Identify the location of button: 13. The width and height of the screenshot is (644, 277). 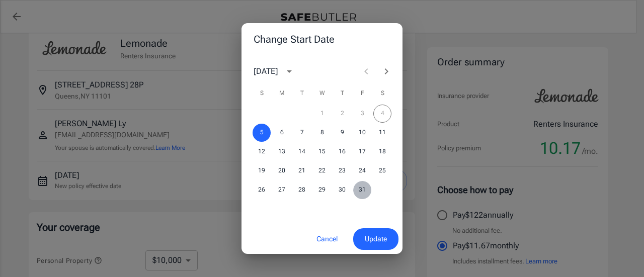
(281, 152).